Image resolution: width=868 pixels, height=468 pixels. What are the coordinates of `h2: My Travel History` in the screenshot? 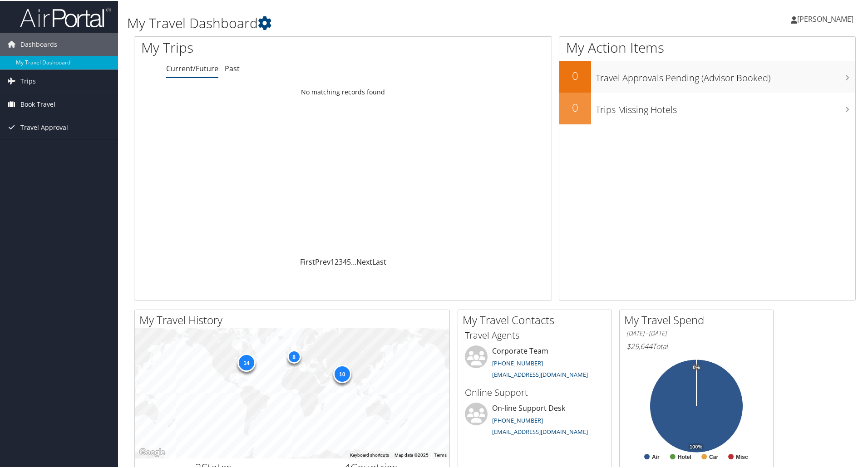 It's located at (294, 319).